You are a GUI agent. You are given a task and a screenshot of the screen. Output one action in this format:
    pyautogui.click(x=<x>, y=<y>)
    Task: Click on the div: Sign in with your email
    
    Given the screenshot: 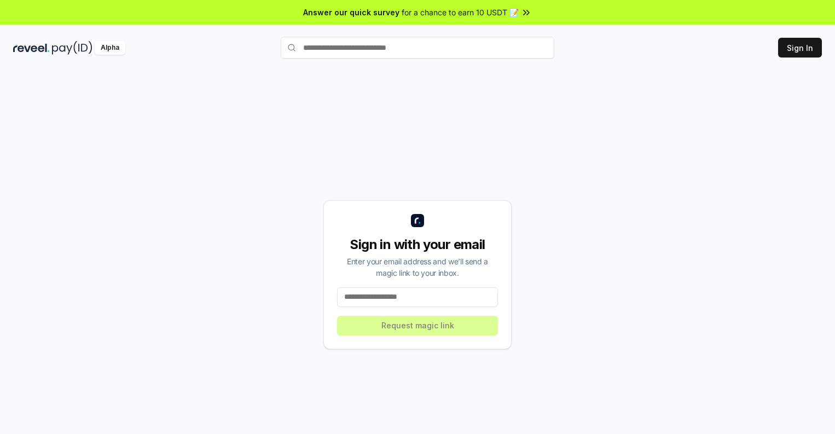 What is the action you would take?
    pyautogui.click(x=417, y=244)
    